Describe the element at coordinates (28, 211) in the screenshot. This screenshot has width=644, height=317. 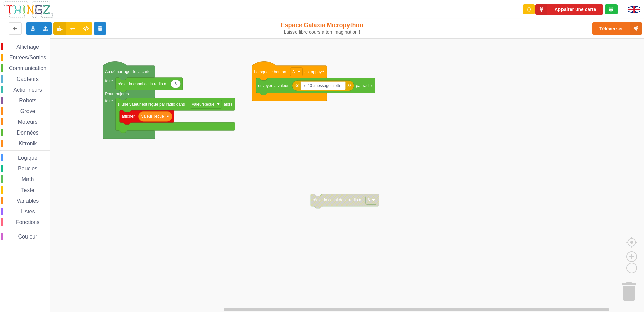
I see `span: Listes` at that location.